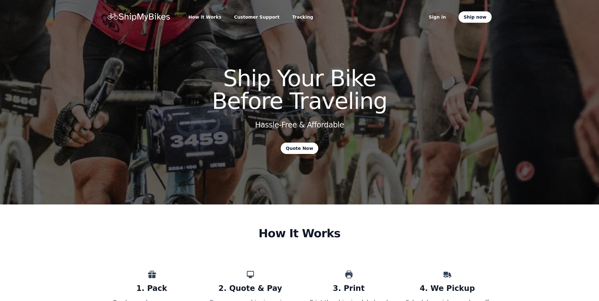  I want to click on a: Sign in, so click(437, 17).